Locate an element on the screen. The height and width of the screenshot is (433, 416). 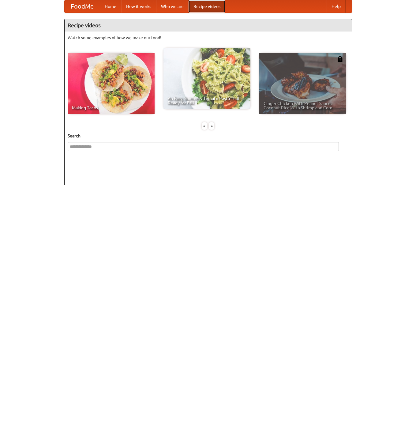
h5: Search is located at coordinates (208, 136).